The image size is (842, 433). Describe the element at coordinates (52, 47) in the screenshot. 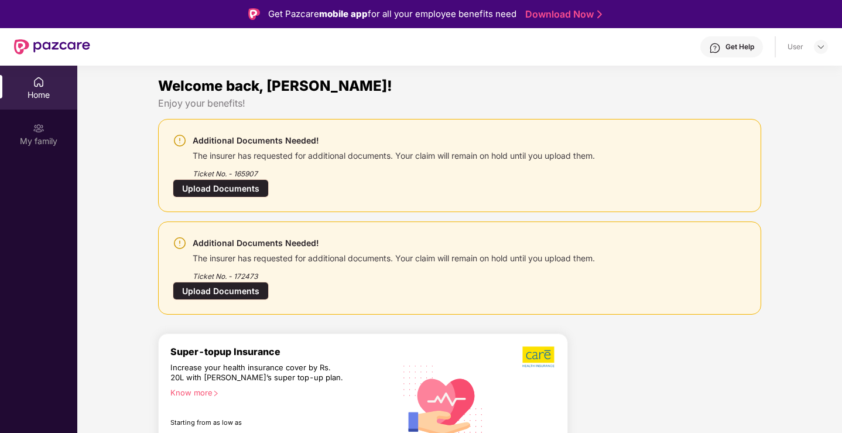

I see `img: New Pazcare Logo` at that location.